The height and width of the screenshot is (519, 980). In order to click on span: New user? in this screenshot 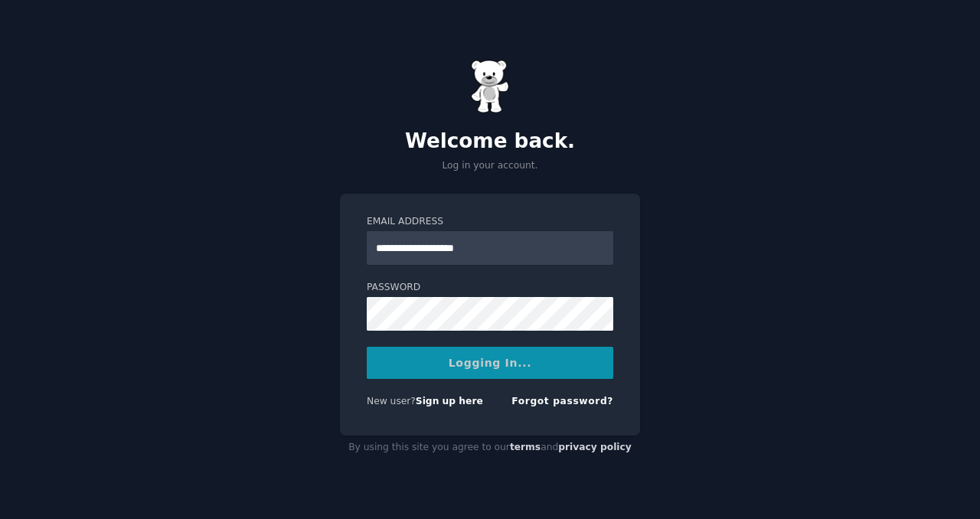, I will do `click(391, 400)`.